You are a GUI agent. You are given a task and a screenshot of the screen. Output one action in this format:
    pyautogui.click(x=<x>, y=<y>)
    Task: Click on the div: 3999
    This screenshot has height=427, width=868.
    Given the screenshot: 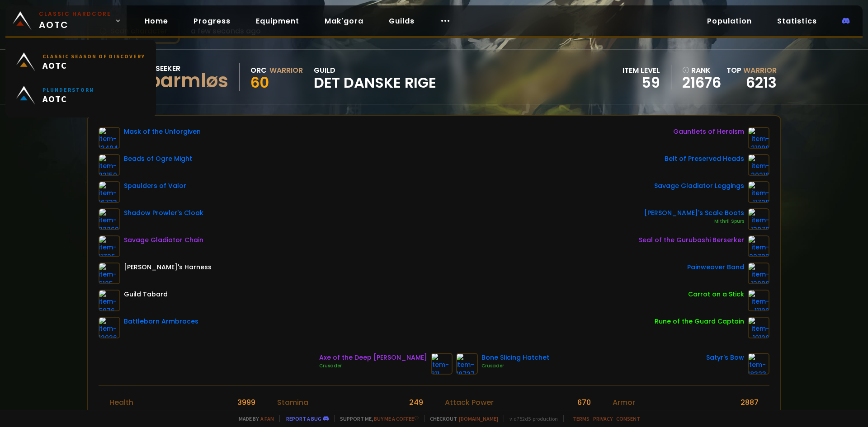 What is the action you would take?
    pyautogui.click(x=247, y=402)
    